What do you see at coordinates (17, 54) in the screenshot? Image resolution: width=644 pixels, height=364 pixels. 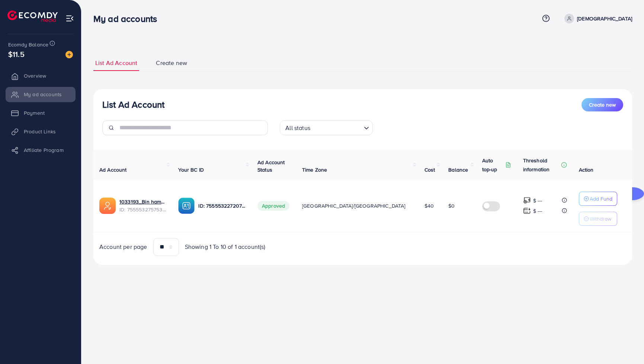 I see `span: $11.5` at bounding box center [17, 54].